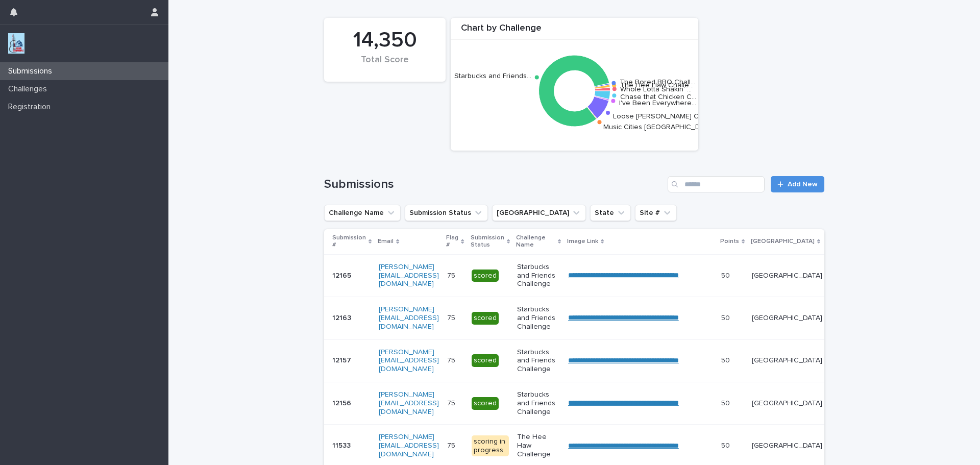  What do you see at coordinates (452, 241) in the screenshot?
I see `p: Flag #` at bounding box center [452, 241].